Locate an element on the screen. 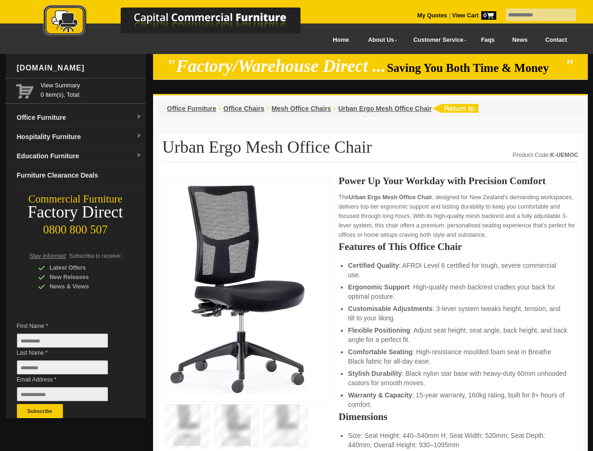  h1: Urban Ergo Mesh Office Chair is located at coordinates (371, 150).